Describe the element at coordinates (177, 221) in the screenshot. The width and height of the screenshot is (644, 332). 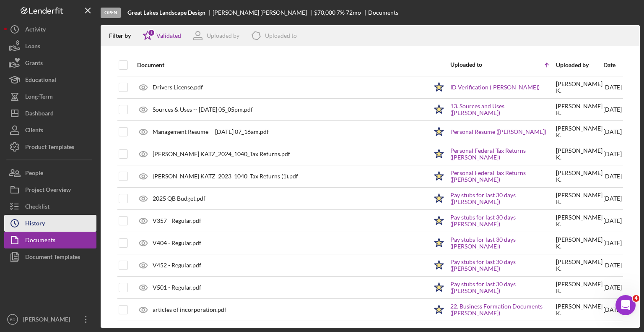
I see `div: V357 - Regular.pdf` at that location.